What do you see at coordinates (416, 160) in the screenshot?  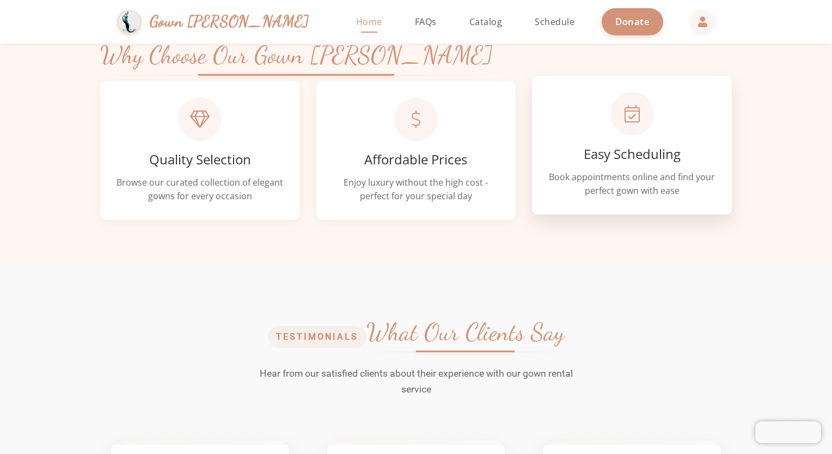 I see `h3: Affordable Prices` at bounding box center [416, 160].